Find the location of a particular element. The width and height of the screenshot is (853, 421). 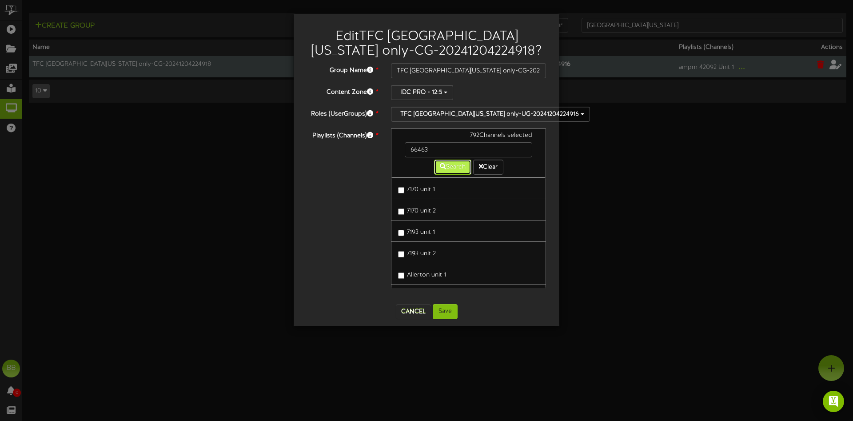

div: 792 Channels selected is located at coordinates (468, 136).